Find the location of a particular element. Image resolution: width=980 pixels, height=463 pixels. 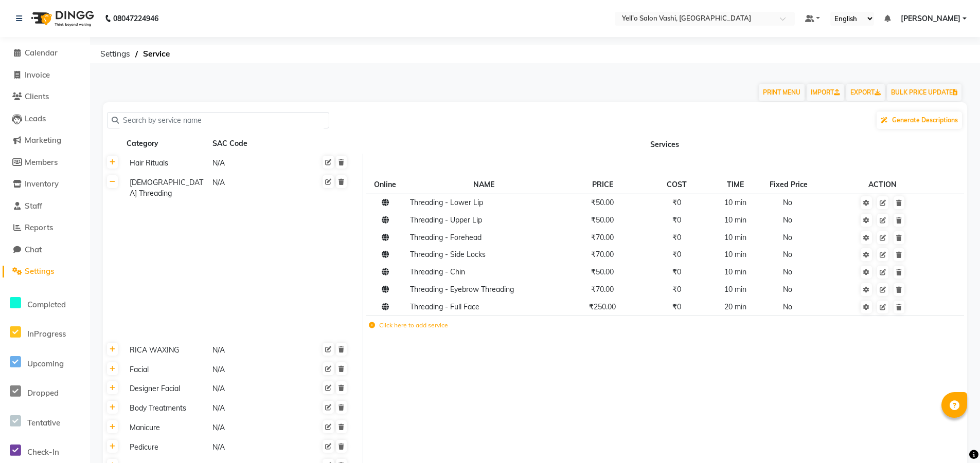

button: Generate Descriptions is located at coordinates (919, 120).